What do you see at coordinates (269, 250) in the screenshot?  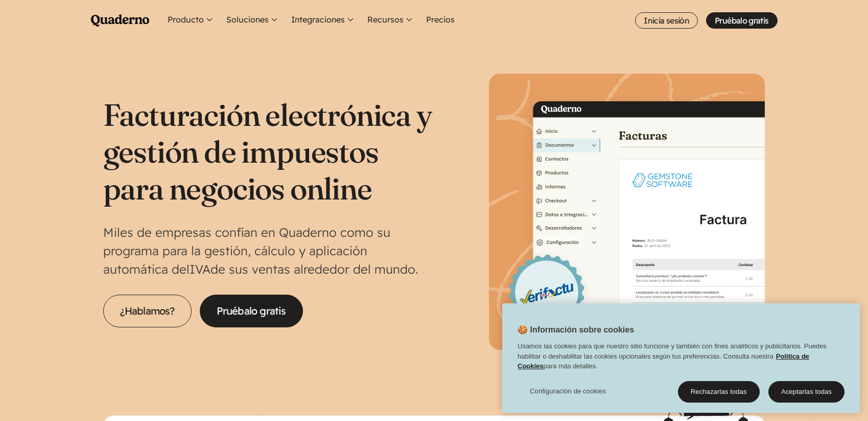 I see `p: Miles de empresas confían en Quaderno como su programa para la gestión, cálculo y aplicación auto...` at bounding box center [269, 250].